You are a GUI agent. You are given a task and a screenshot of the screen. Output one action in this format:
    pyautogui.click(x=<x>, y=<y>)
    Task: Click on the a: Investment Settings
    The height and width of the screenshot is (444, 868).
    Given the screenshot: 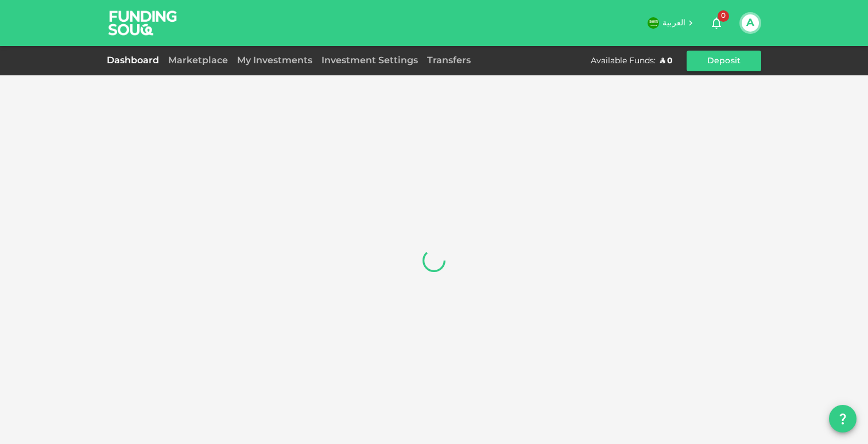 What is the action you would take?
    pyautogui.click(x=370, y=61)
    